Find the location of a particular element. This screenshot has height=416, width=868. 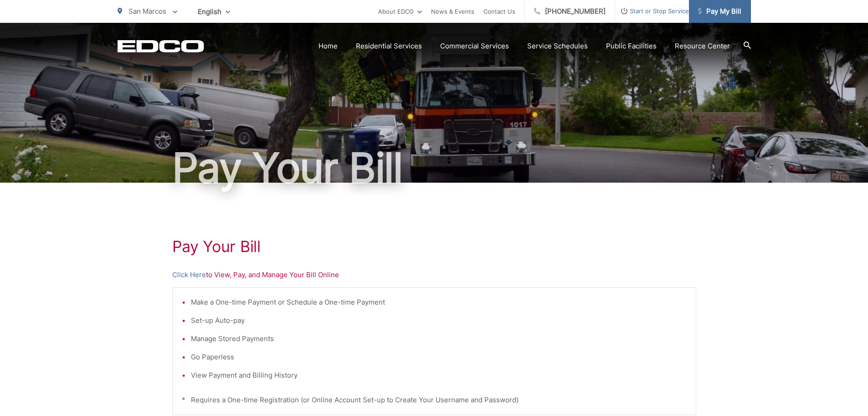

li: Set-up Auto-pay is located at coordinates (439, 321).